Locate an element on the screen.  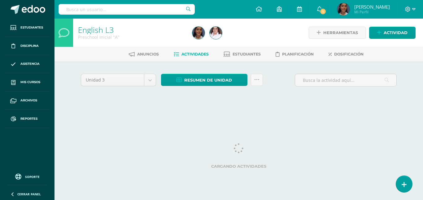
span: Mis cursos is located at coordinates (30, 82).